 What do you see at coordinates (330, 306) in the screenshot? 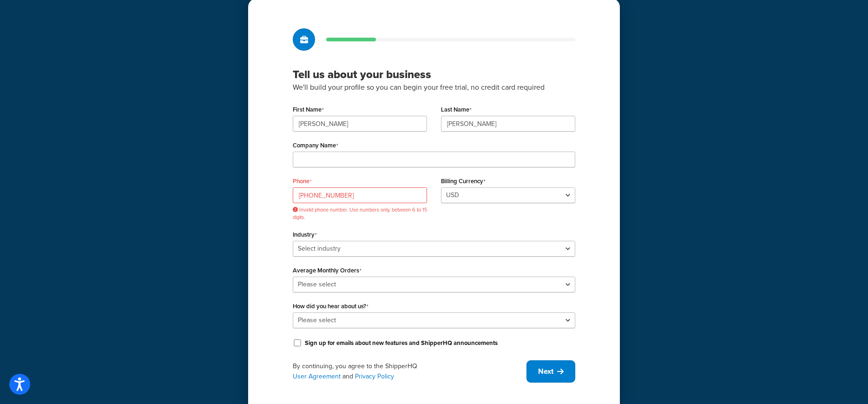
I see `label: How did you hear about us?` at bounding box center [330, 306].